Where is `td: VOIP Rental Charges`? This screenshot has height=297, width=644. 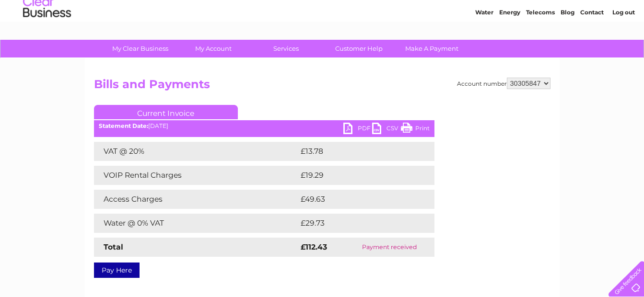 td: VOIP Rental Charges is located at coordinates (196, 176).